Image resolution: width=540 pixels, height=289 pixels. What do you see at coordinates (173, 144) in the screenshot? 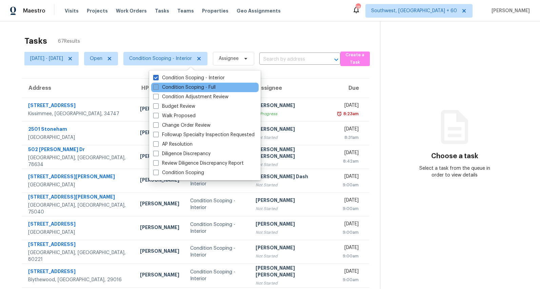
I see `label: AP Resolution` at bounding box center [173, 144].